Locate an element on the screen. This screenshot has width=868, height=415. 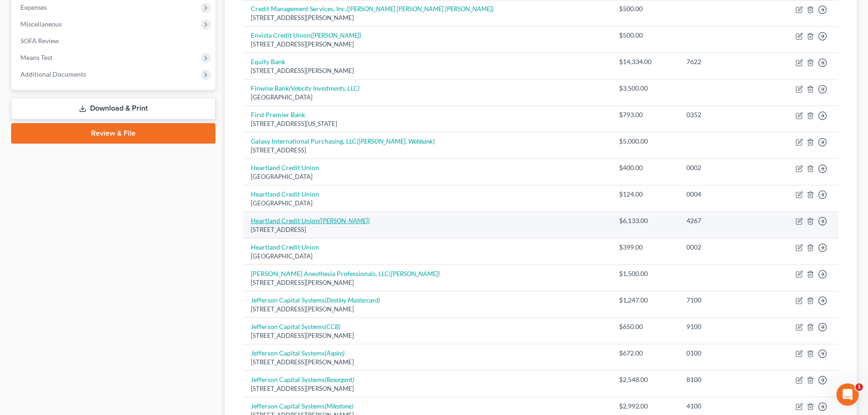
i: (Resurgent) is located at coordinates (339, 379).